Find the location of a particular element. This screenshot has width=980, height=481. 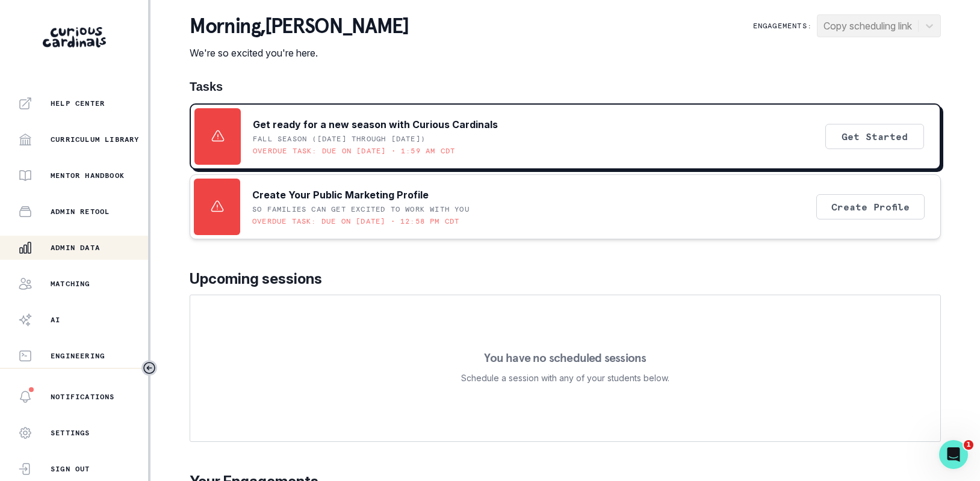

p: Get ready for a new season with Curious Cardinals is located at coordinates (375, 124).